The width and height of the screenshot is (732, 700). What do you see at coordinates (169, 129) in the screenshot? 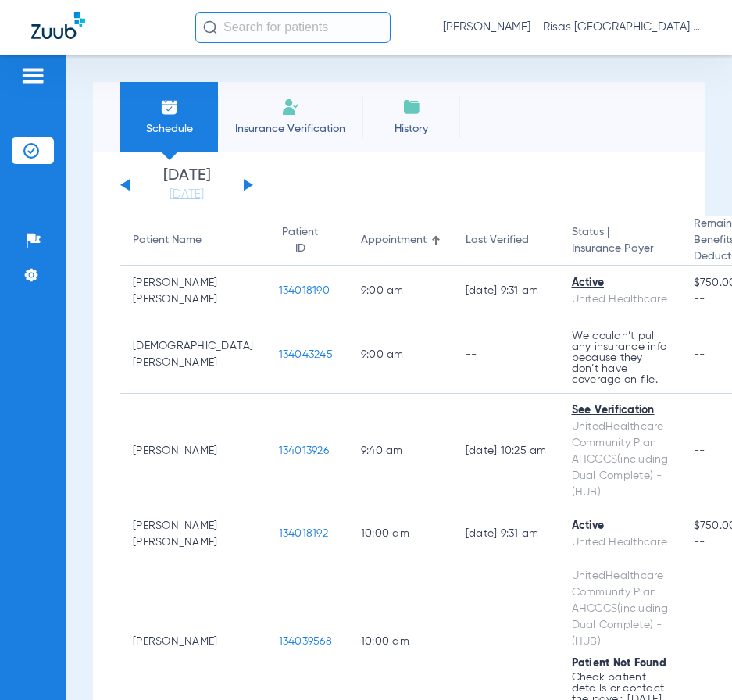
I see `span: Schedule` at bounding box center [169, 129].